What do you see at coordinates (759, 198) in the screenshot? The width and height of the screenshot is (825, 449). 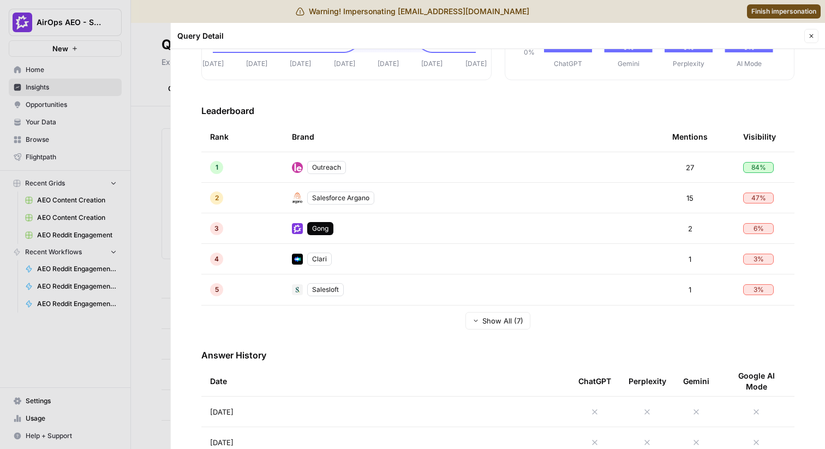 I see `span: 47 %` at bounding box center [759, 198].